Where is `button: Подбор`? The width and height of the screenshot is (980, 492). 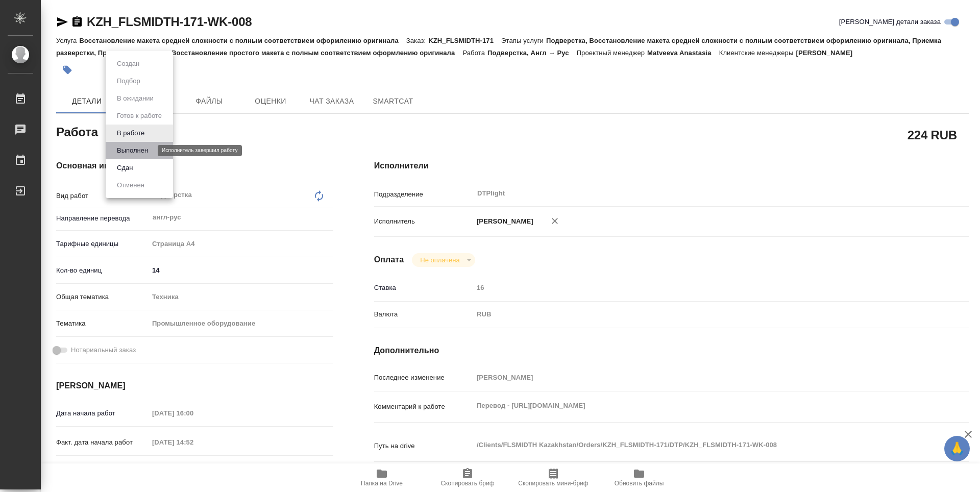
button: Подбор is located at coordinates (129, 81).